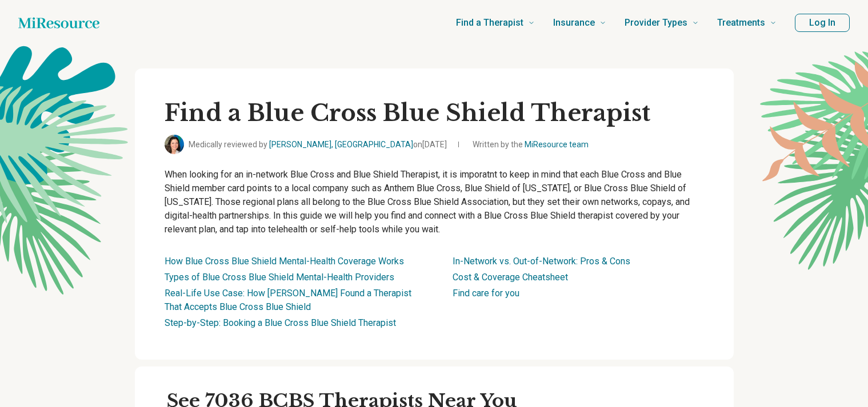 The width and height of the screenshot is (868, 407). What do you see at coordinates (59, 23) in the screenshot?
I see `a: Home page` at bounding box center [59, 23].